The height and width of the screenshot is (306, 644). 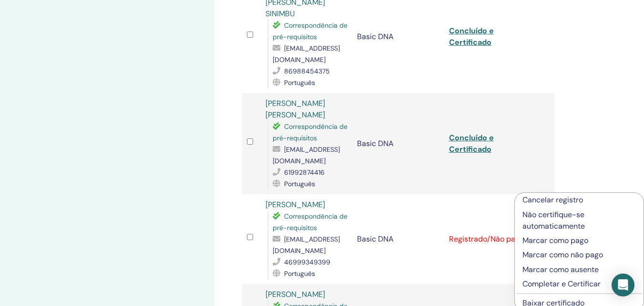 What do you see at coordinates (579, 241) in the screenshot?
I see `p: Marcar como pago` at bounding box center [579, 241].